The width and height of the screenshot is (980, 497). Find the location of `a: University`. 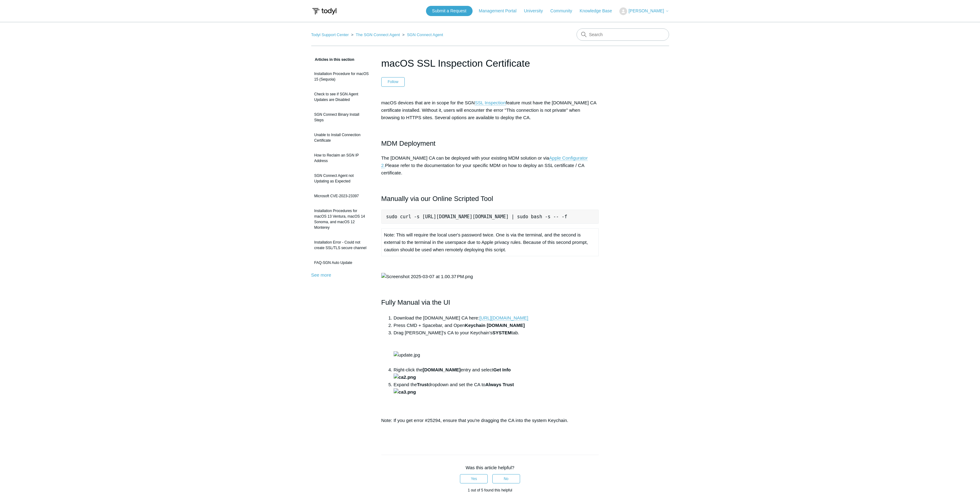

a: University is located at coordinates (536, 11).